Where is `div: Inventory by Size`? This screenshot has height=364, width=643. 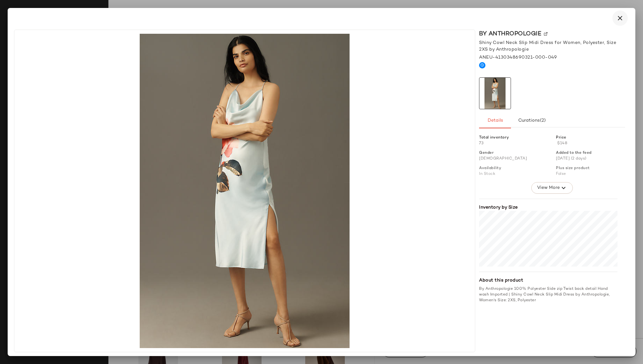
div: Inventory by Size is located at coordinates (548, 207).